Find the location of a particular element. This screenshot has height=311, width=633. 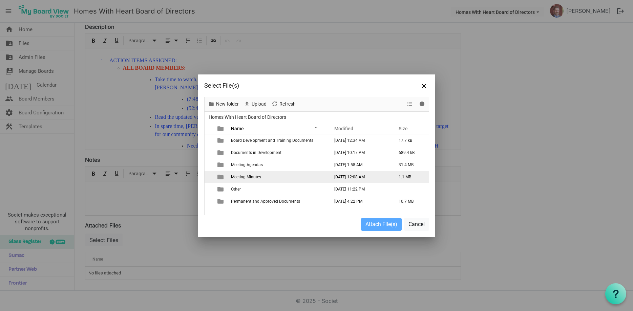

button: Refresh is located at coordinates (283, 104).